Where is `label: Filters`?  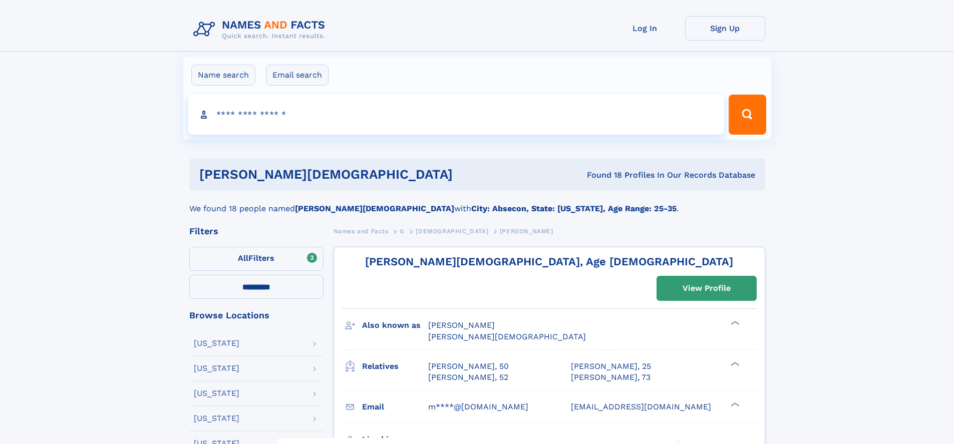
label: Filters is located at coordinates (256, 259).